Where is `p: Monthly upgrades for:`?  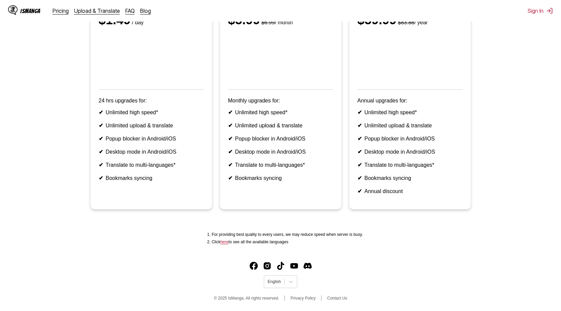 p: Monthly upgrades for: is located at coordinates (280, 101).